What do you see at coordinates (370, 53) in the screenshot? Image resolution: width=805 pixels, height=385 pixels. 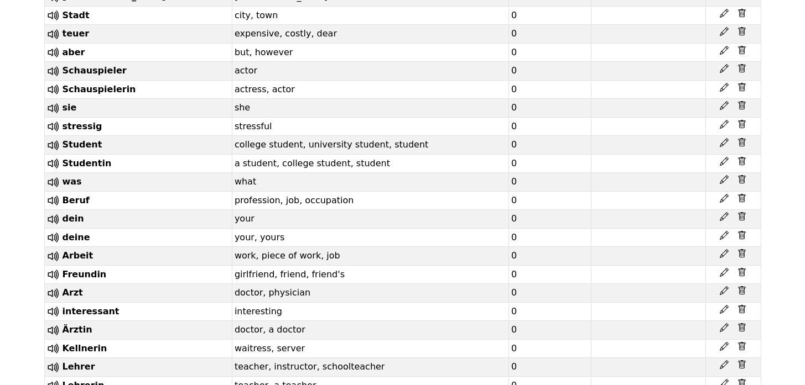 I see `td: but, however` at bounding box center [370, 53].